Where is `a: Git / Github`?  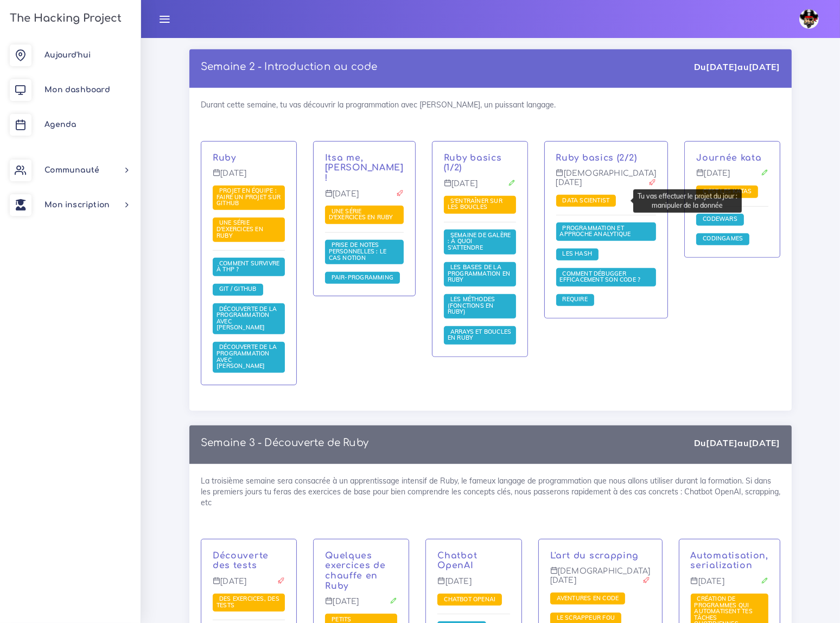
a: Git / Github is located at coordinates (238, 289).